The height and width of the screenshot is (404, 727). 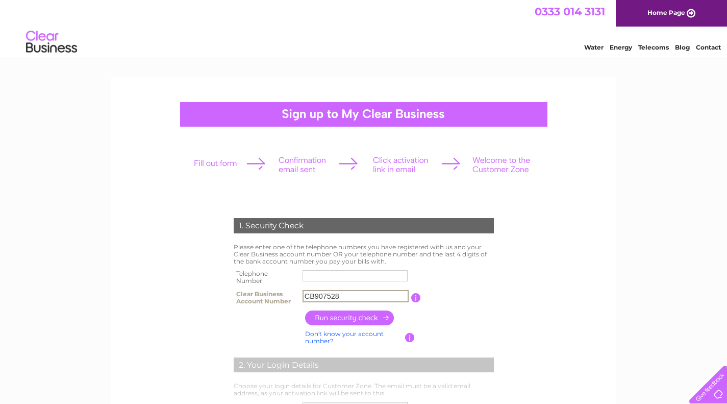 What do you see at coordinates (621, 47) in the screenshot?
I see `a: Energy` at bounding box center [621, 47].